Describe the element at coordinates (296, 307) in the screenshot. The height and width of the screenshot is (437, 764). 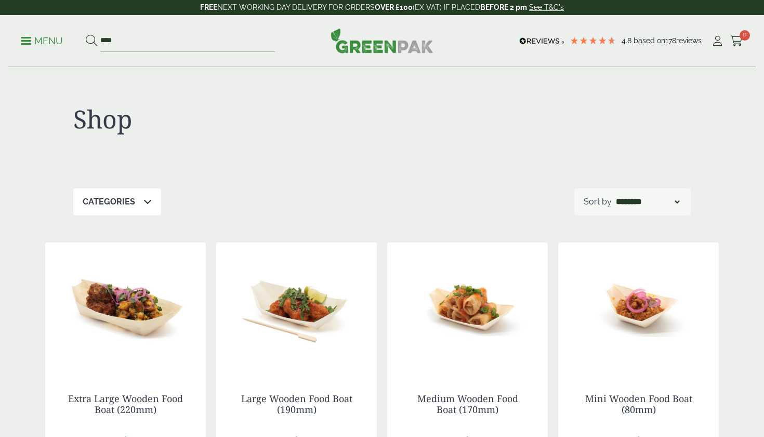
I see `img: Large Wooden Boat 190mm with food contents 2920004AD` at that location.